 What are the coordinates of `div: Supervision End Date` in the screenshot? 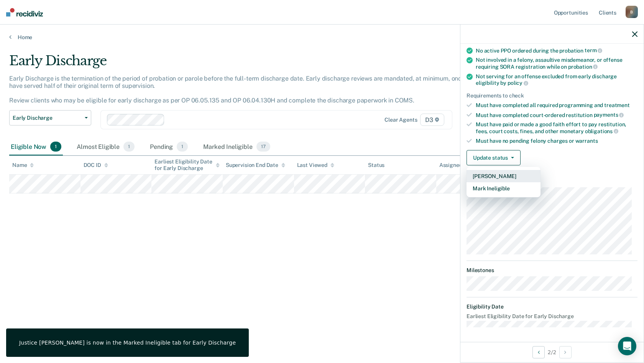 It's located at (255, 165).